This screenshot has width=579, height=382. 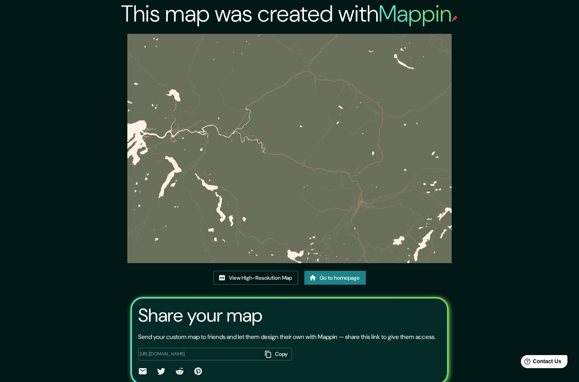 What do you see at coordinates (256, 278) in the screenshot?
I see `a: View High-Resolution Map` at bounding box center [256, 278].